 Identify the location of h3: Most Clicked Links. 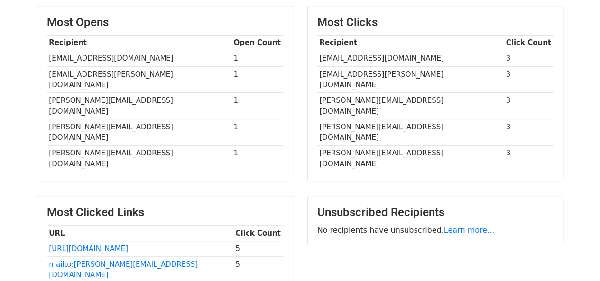
(165, 212).